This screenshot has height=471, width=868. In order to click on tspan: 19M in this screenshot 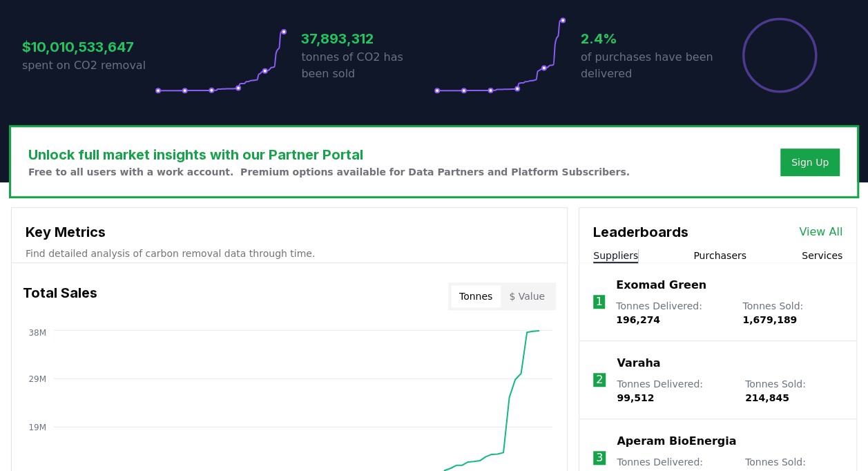, I will do `click(38, 426)`.